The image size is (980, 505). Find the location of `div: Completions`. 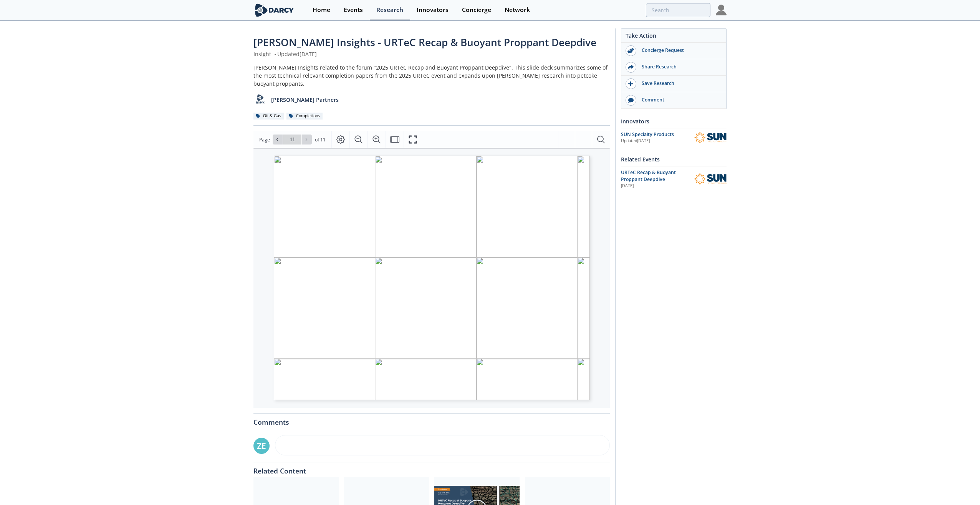

div: Completions is located at coordinates (304, 116).